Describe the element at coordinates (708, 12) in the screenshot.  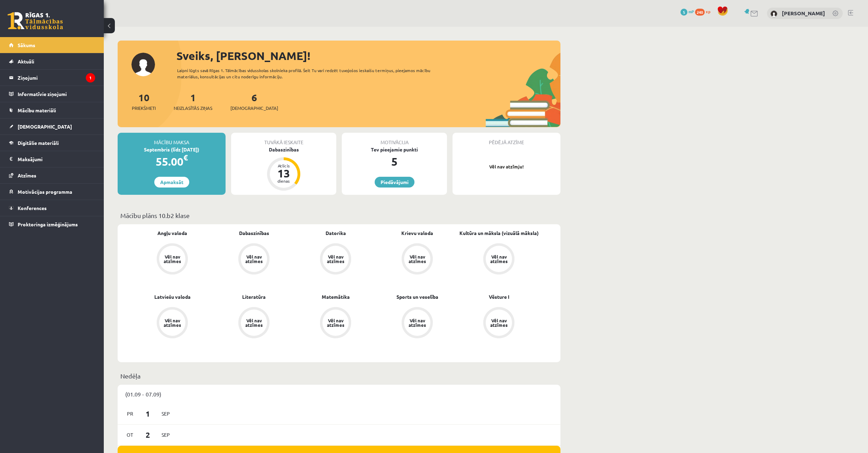
I see `span: xp` at that location.